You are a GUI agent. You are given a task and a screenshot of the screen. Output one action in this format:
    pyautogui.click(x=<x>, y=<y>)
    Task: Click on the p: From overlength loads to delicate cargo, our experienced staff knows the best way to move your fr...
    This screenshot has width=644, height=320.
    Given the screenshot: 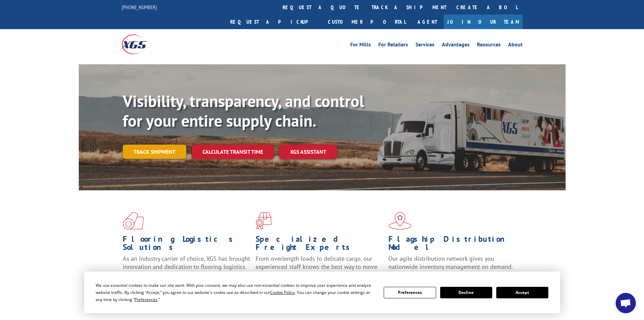 What is the action you would take?
    pyautogui.click(x=320, y=270)
    